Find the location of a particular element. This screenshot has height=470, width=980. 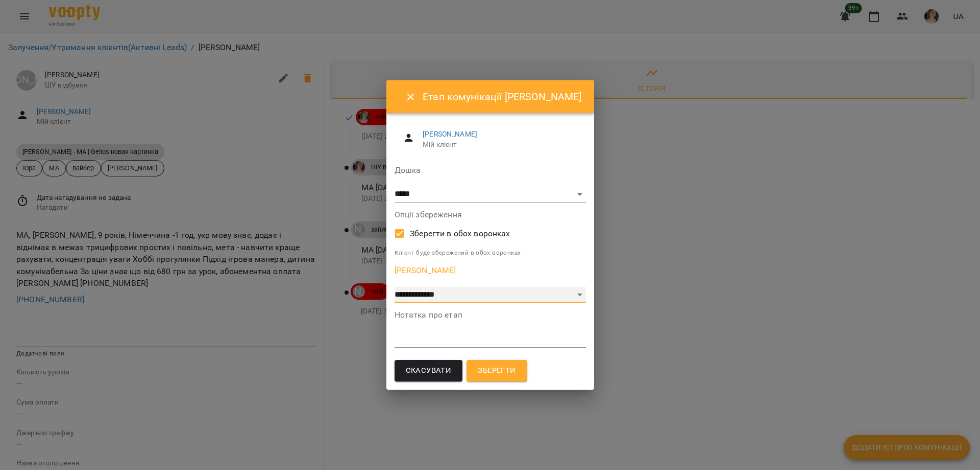

button: Скасувати is located at coordinates (429, 370).